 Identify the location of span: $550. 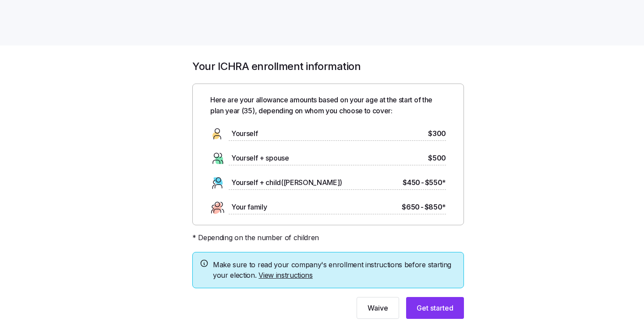
(435, 183).